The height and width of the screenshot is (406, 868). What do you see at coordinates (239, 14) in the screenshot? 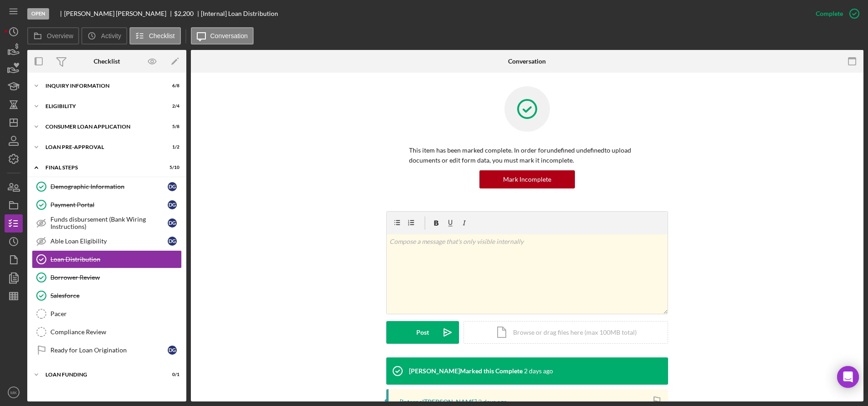
I see `div: [Internal] Loan Distribution` at bounding box center [239, 14].